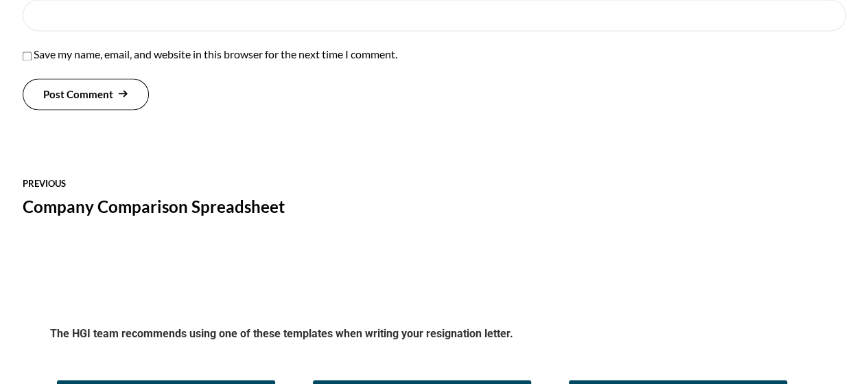 The height and width of the screenshot is (384, 868). What do you see at coordinates (228, 198) in the screenshot?
I see `a: previous Company Comparison Spreadsheet` at bounding box center [228, 198].